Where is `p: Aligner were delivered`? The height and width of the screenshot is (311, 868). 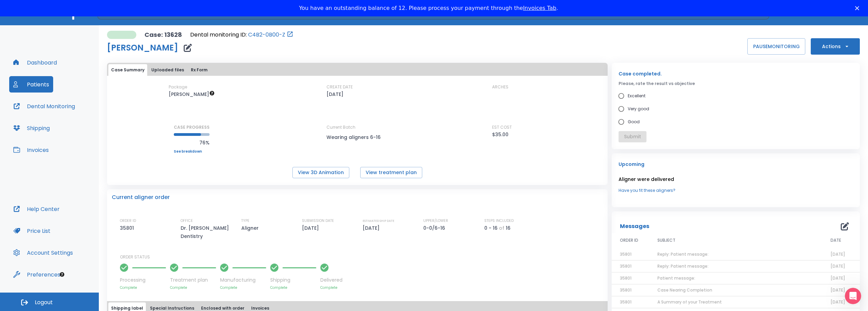
p: Aligner were delivered is located at coordinates (736, 179).